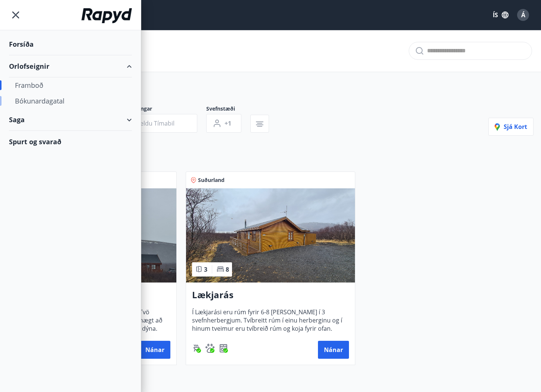 Image resolution: width=541 pixels, height=392 pixels. I want to click on img: pxcaIm5dSOV3FS4whs1soiYWTwFQvksT25a9J10C.svg, so click(210, 348).